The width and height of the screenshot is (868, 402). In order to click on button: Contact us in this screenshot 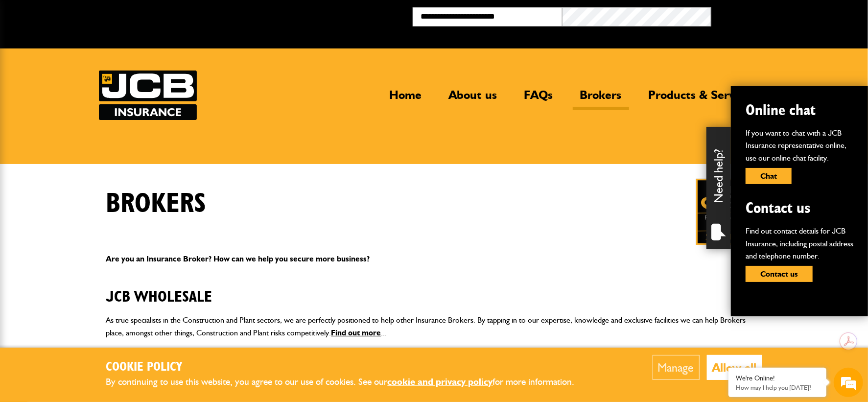, I will do `click(779, 273)`.